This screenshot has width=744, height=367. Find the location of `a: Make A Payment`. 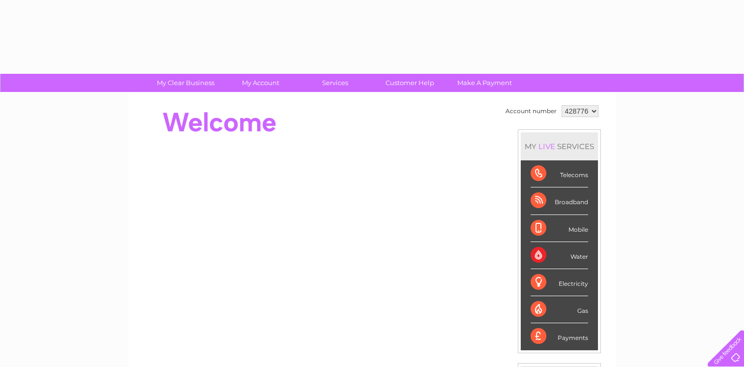

a: Make A Payment is located at coordinates (485, 83).